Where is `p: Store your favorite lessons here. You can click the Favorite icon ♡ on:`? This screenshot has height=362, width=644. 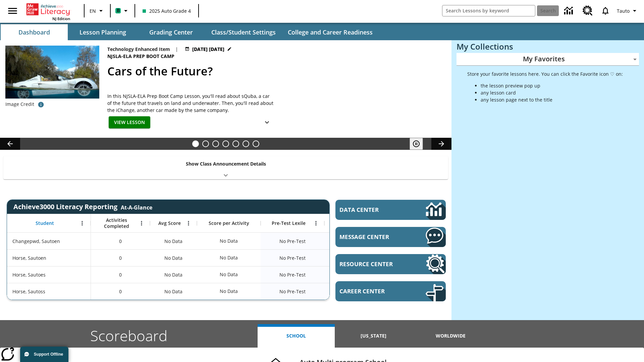 p: Store your favorite lessons here. You can click the Favorite icon ♡ on: is located at coordinates (545, 74).